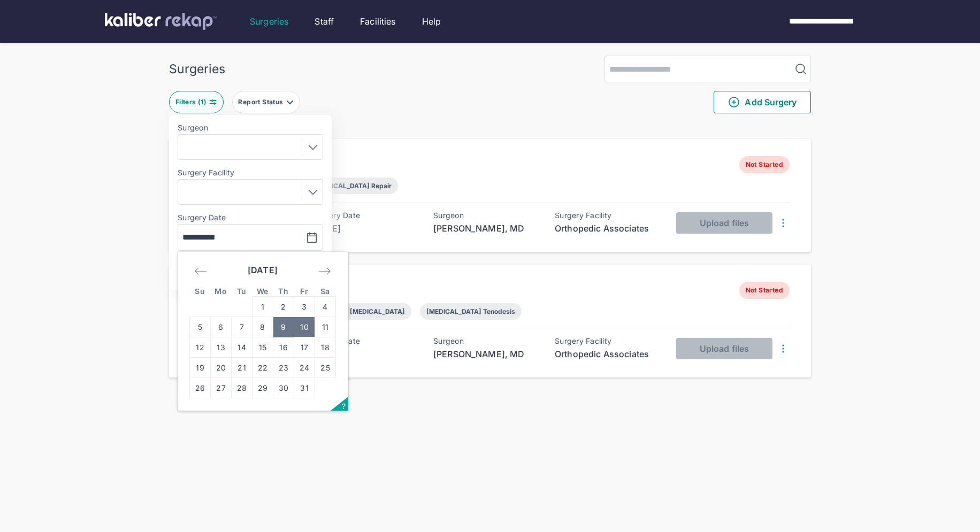 This screenshot has width=980, height=532. What do you see at coordinates (196, 102) in the screenshot?
I see `button: Filters (1)` at bounding box center [196, 102].